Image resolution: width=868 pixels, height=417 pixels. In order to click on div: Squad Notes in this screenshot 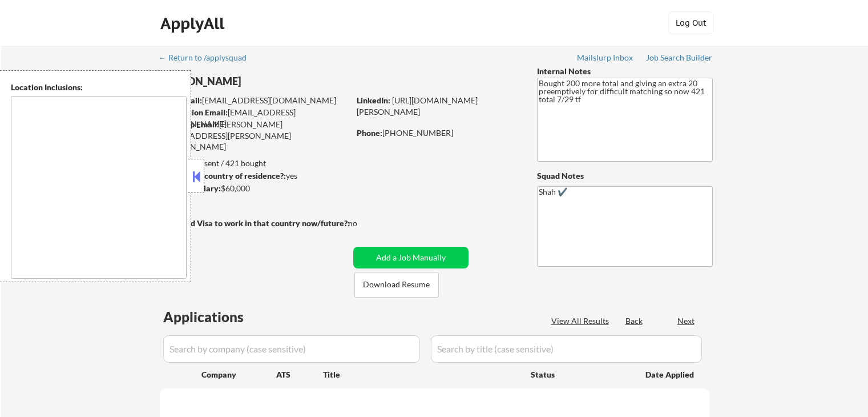, I will do `click(625, 176)`.